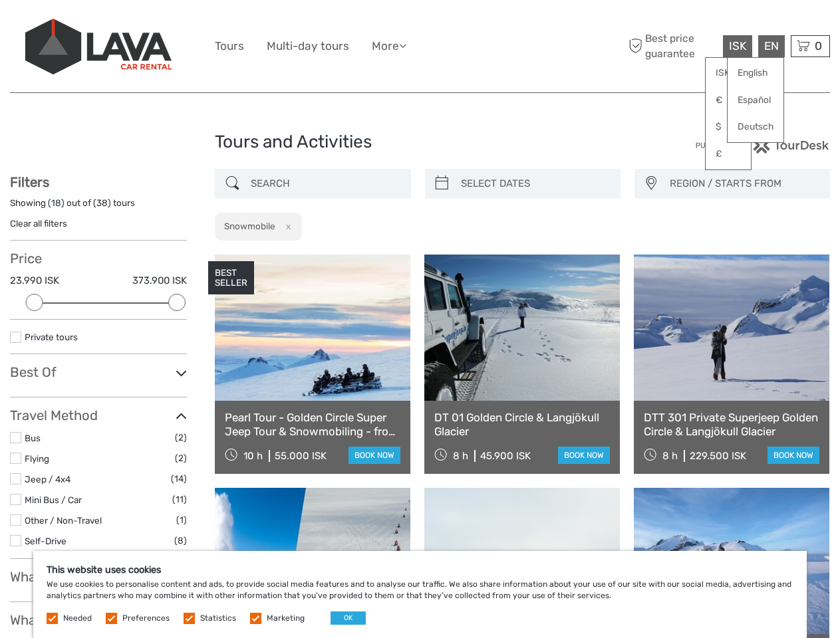 The height and width of the screenshot is (638, 840). Describe the element at coordinates (348, 618) in the screenshot. I see `button: OK` at that location.